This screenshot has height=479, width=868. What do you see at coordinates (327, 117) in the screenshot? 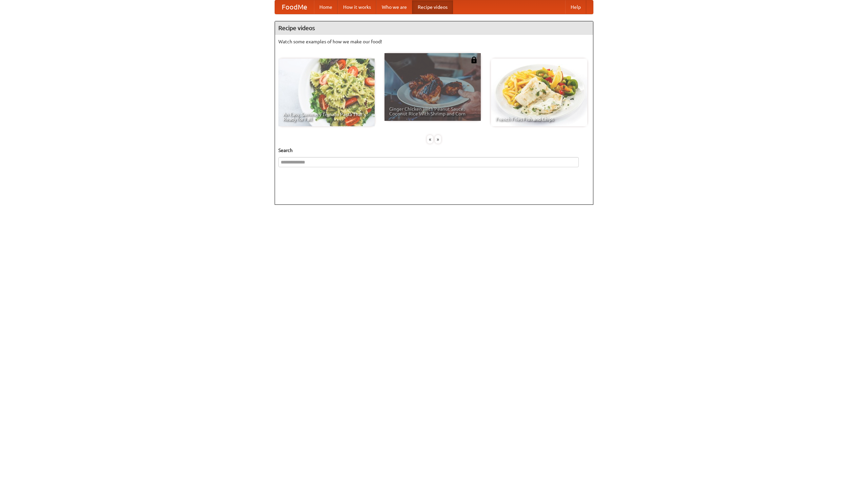
I see `span: An Easy, Summery Tomato Pasta That's Ready for Fall` at bounding box center [327, 117].